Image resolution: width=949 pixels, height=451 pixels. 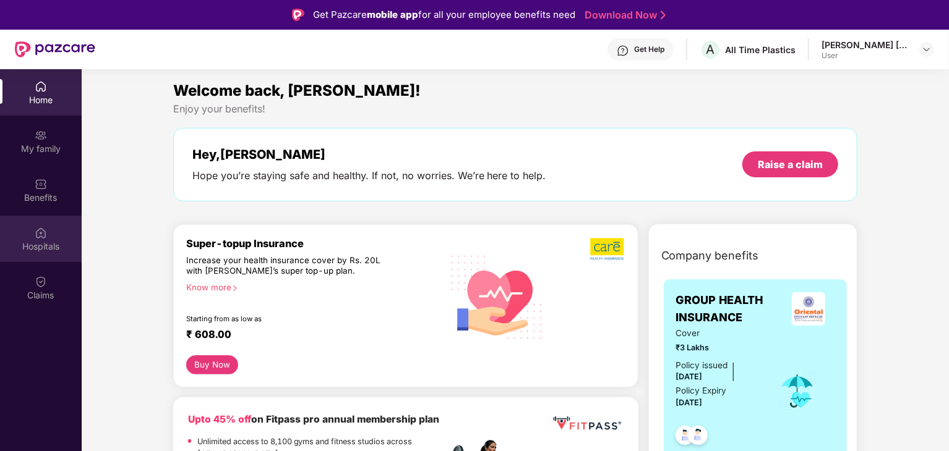 What do you see at coordinates (41, 233) in the screenshot?
I see `img: svg+xml;base64,PHN2ZyBpZD0iSG9zcGl0YWxzIiB4bWxucz0iaHR0cDovL3d3dy53My5vcmcvMjAwMC9zdmciIHdpZHRoPS...` at bounding box center [41, 233].